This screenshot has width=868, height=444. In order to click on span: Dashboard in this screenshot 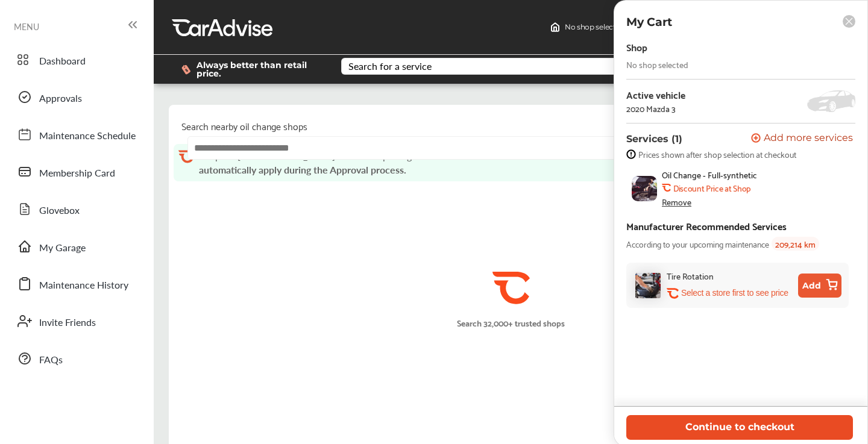, I will do `click(62, 62)`.